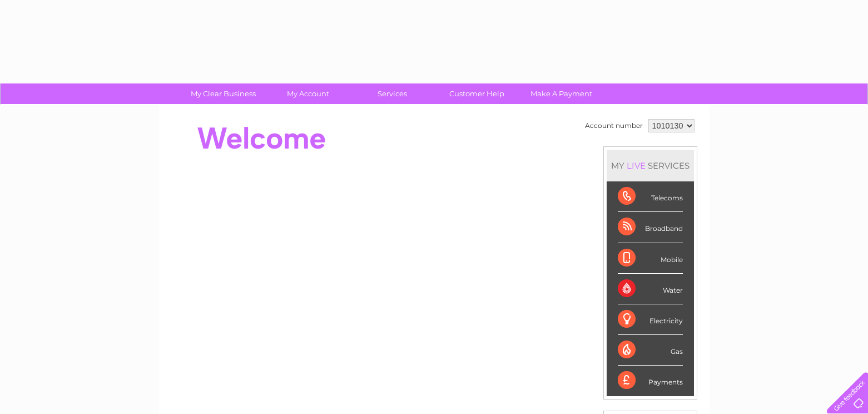 The image size is (868, 414). Describe the element at coordinates (614, 126) in the screenshot. I see `td: Account number` at that location.